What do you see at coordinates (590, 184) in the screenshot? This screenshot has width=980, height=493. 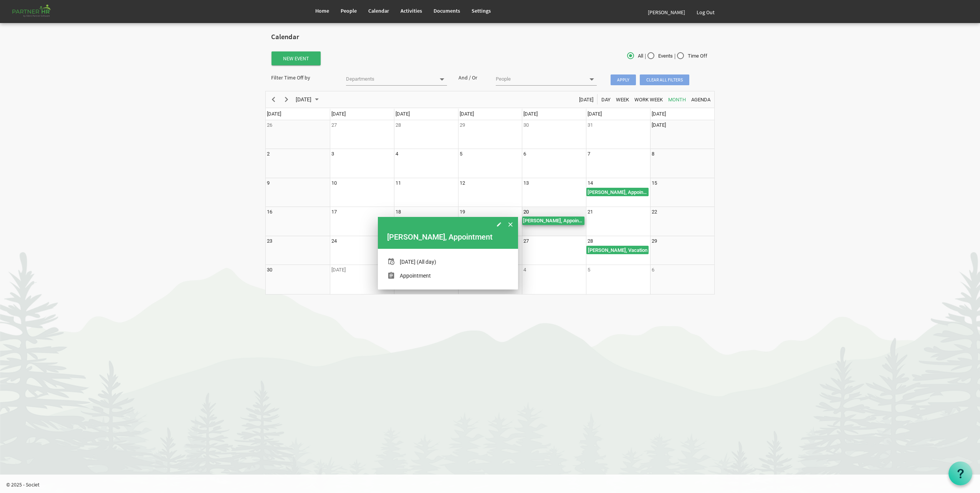 I see `div: Friday, November 14, 2025` at bounding box center [590, 184].